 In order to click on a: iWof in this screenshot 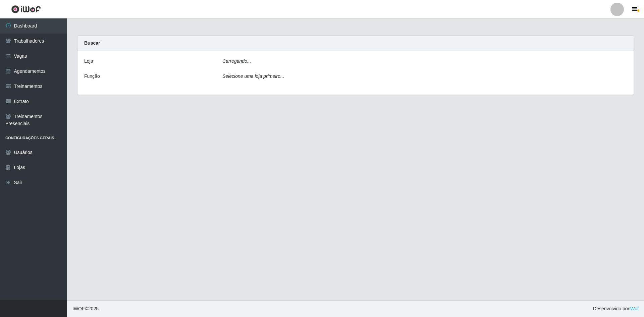, I will do `click(634, 309)`.